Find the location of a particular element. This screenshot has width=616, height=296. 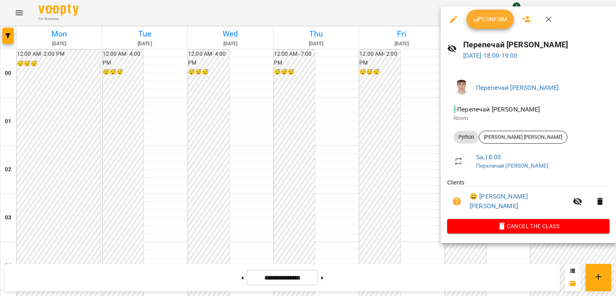

a: Sa , 18:00 is located at coordinates (488, 157).